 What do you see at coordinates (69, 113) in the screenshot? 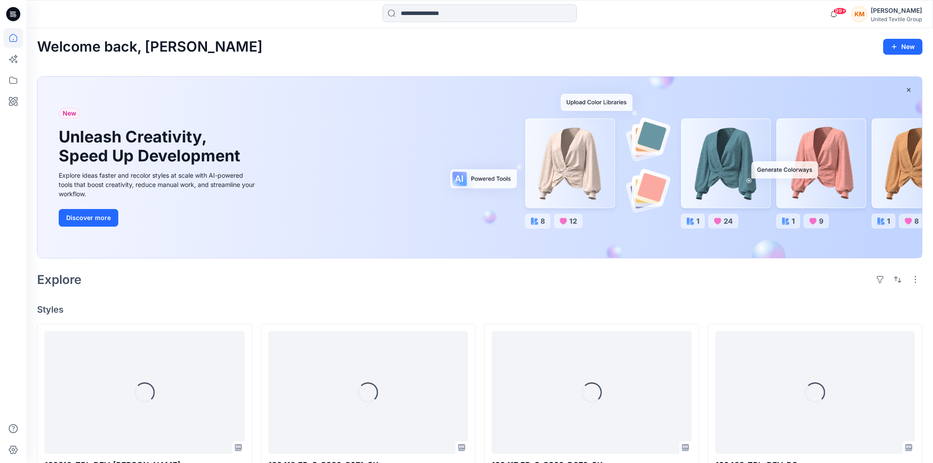
I see `span: New` at bounding box center [69, 113].